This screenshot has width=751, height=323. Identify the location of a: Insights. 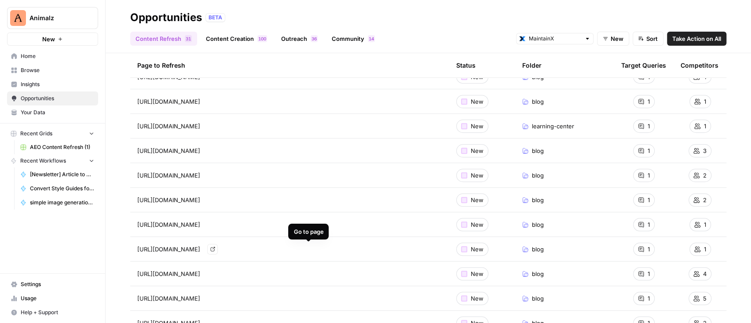
(52, 84).